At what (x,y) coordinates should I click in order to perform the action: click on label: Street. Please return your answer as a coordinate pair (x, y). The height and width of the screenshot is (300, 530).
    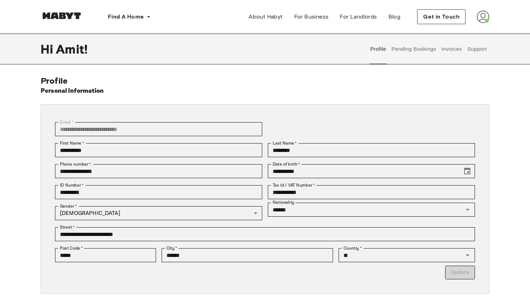
    Looking at the image, I should click on (67, 228).